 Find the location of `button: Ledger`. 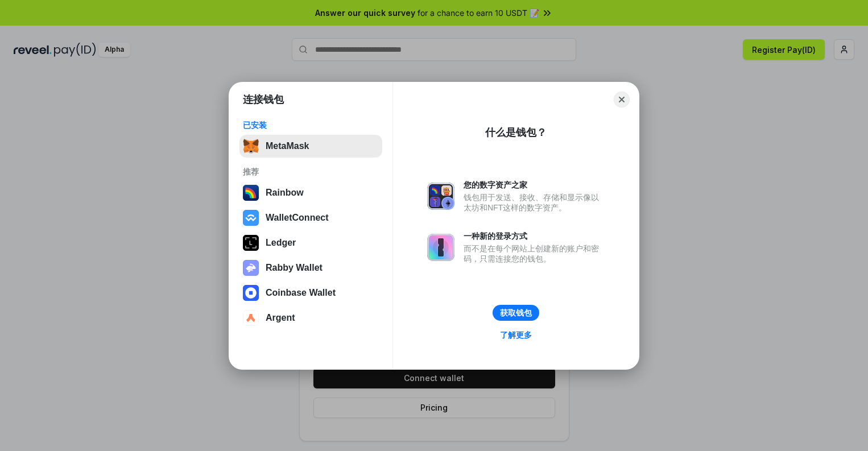

button: Ledger is located at coordinates (311, 243).